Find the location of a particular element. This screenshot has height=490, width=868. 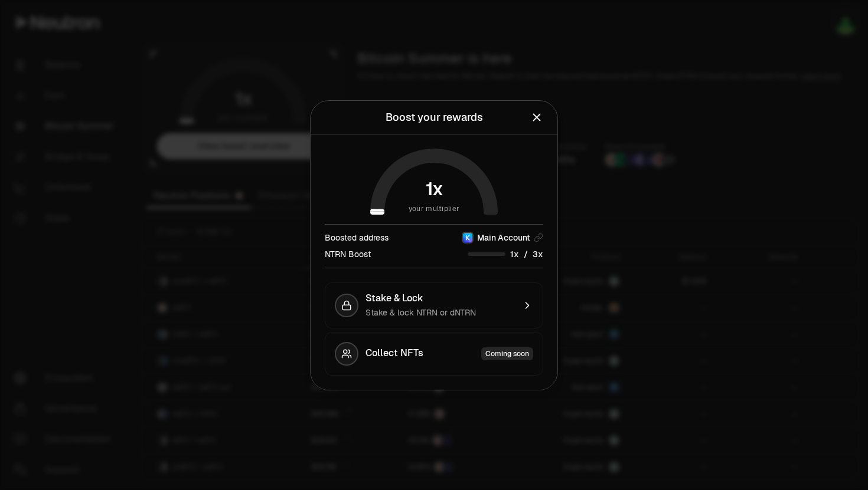

div: Boost your rewards is located at coordinates (434, 117).